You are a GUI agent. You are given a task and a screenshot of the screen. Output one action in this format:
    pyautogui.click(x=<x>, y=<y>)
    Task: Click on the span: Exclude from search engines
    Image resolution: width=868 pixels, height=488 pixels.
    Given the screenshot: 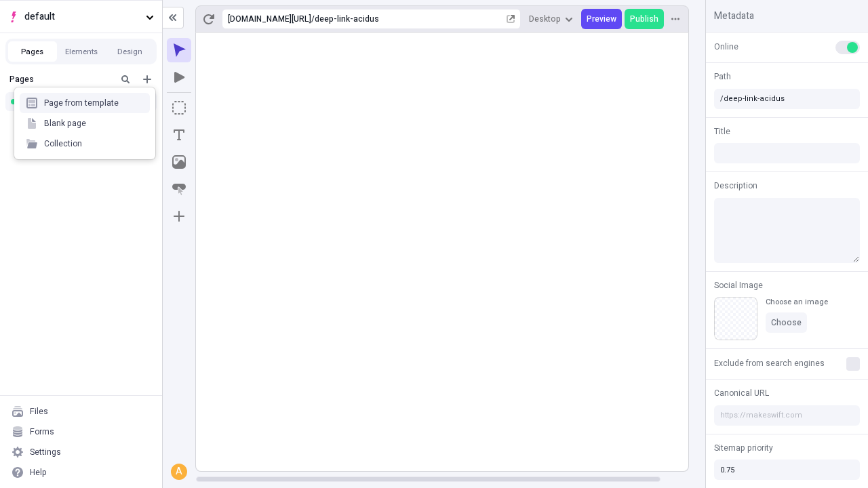 What is the action you would take?
    pyautogui.click(x=769, y=363)
    